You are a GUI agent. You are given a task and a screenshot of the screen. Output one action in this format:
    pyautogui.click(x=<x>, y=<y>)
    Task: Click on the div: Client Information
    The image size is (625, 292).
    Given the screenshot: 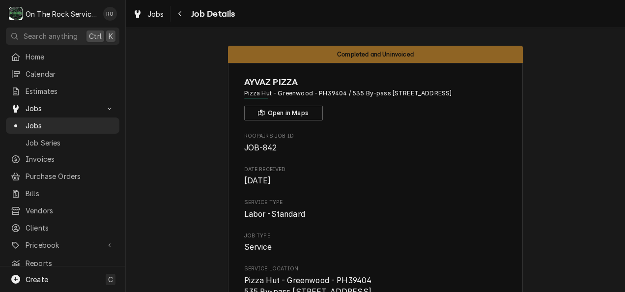 What is the action you would take?
    pyautogui.click(x=376, y=98)
    